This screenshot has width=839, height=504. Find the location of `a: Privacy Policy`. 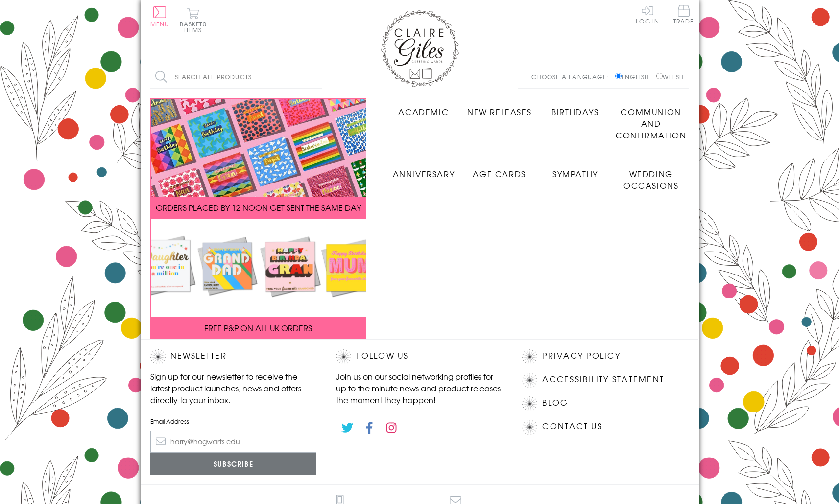

a: Privacy Policy is located at coordinates (581, 356).